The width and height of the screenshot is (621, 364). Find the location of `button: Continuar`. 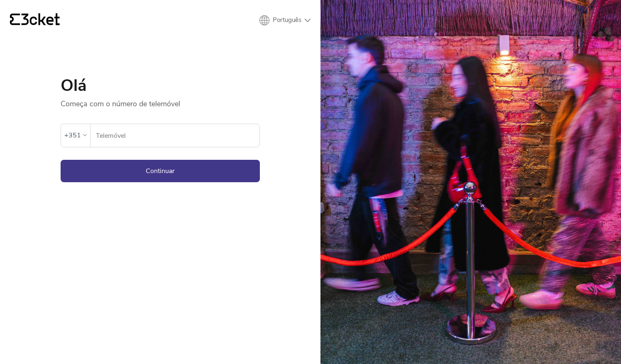

button: Continuar is located at coordinates (160, 171).